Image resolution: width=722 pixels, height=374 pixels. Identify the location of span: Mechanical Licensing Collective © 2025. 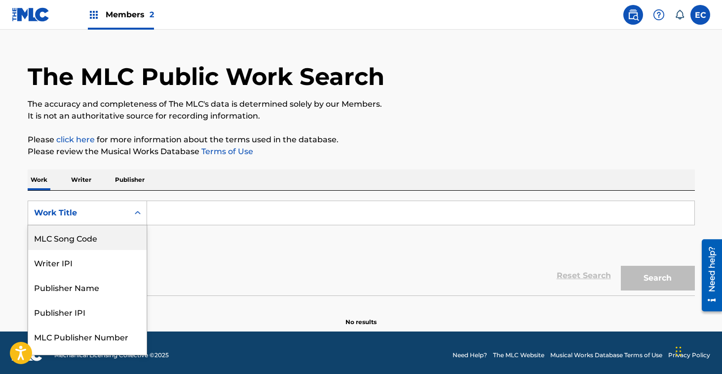
(112, 355).